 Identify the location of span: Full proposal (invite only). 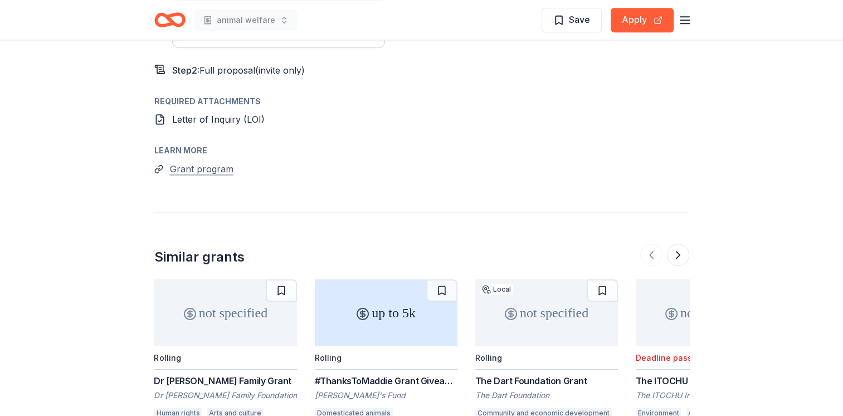
(252, 70).